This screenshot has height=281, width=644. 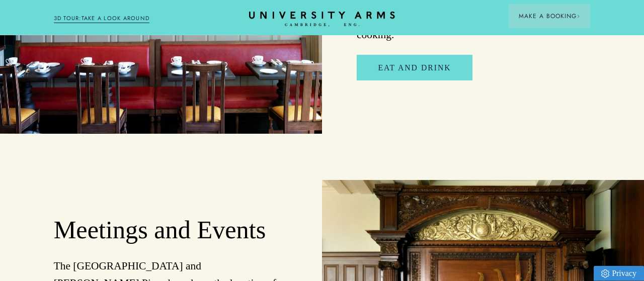 I want to click on a: Eat and Drink, so click(x=414, y=68).